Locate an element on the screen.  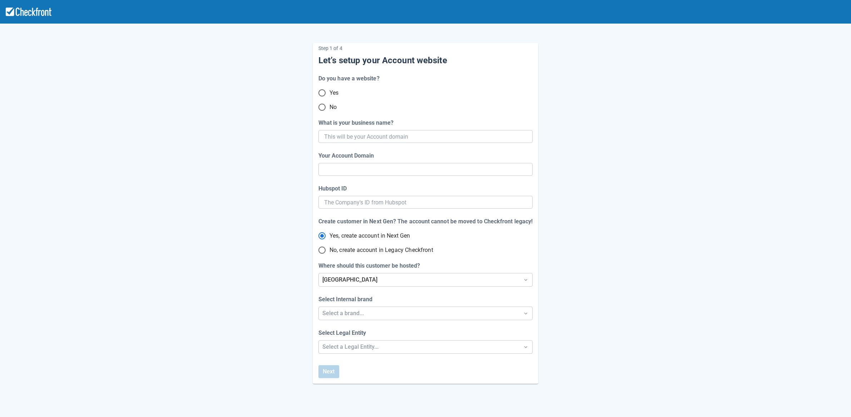
h5: Let’s setup your Account website is located at coordinates (425, 60).